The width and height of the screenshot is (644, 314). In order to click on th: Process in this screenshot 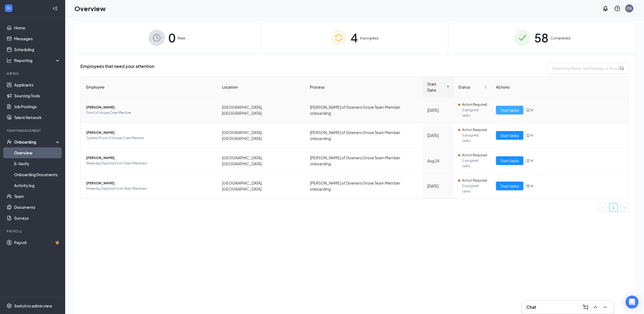, I will do `click(364, 87)`.